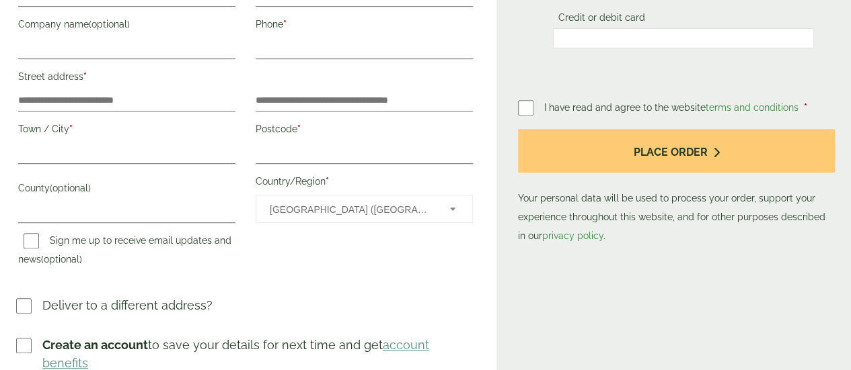 The image size is (851, 370). I want to click on p: Your personal data will be used to process your order, support your experience throughout this we..., so click(676, 187).